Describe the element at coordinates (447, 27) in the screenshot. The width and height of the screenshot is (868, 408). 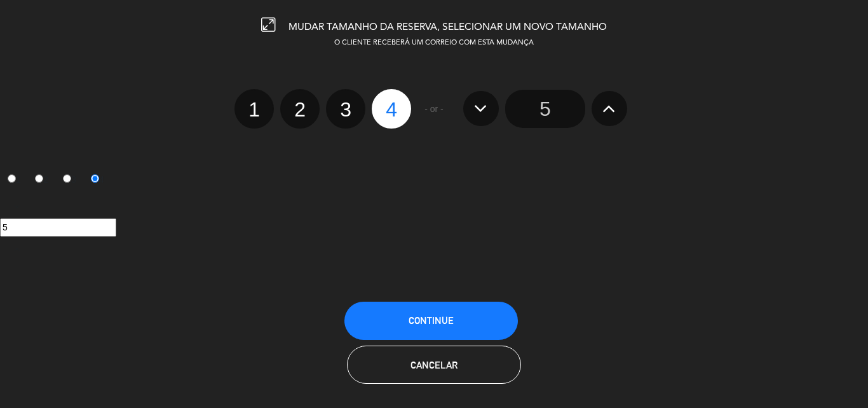
I see `span: MUDAR TAMANHO DA RESERVA, SELECIONAR UM NOVO TAMANHO` at that location.